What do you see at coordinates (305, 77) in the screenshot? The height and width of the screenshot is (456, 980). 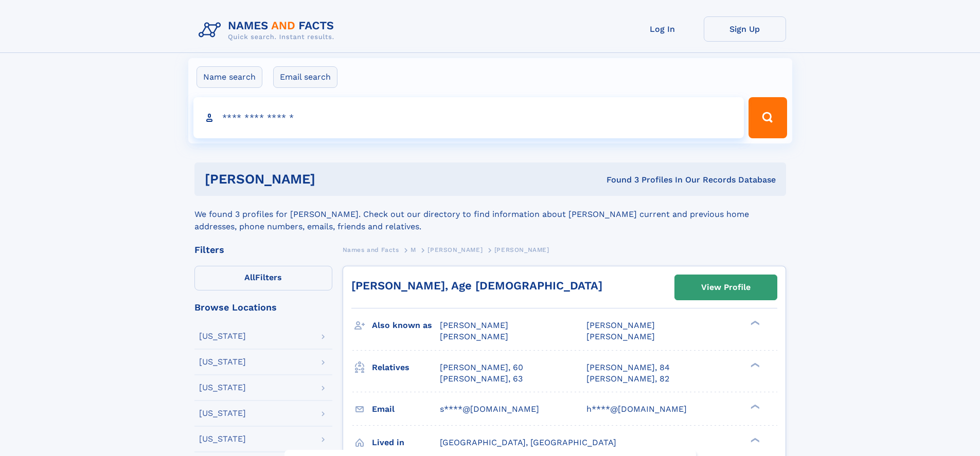 I see `label: Email search` at bounding box center [305, 77].